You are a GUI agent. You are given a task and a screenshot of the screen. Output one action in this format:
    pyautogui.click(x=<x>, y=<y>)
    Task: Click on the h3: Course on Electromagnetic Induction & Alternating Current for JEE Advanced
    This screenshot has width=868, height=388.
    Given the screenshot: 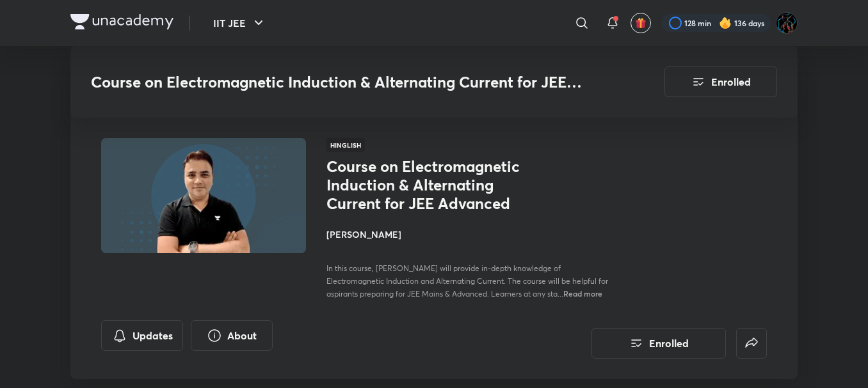 What is the action you would take?
    pyautogui.click(x=341, y=82)
    